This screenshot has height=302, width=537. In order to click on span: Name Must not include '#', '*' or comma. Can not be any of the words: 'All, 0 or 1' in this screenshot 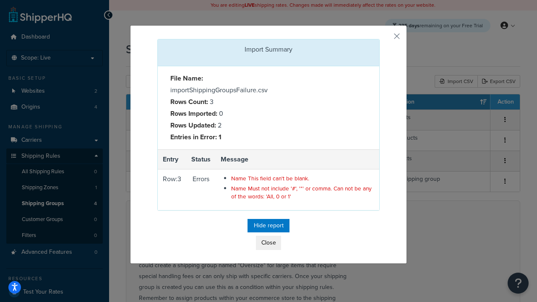, I will do `click(301, 192)`.